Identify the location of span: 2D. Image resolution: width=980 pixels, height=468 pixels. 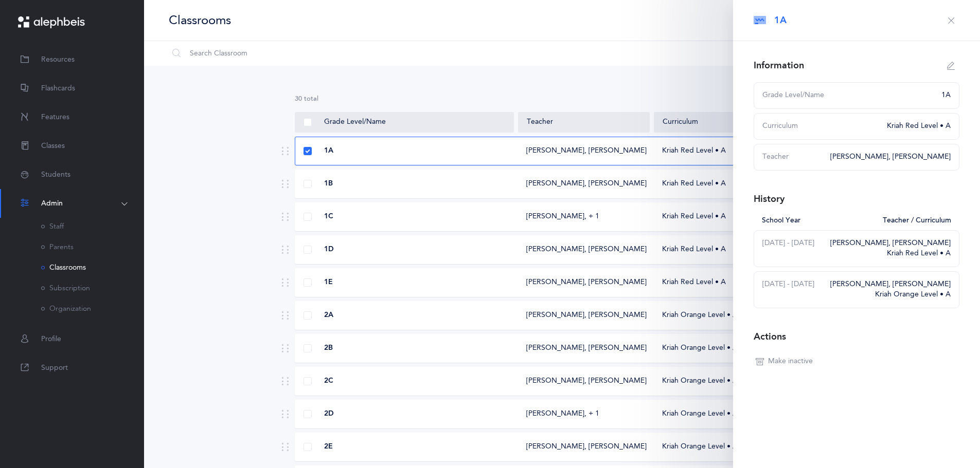
(328, 414).